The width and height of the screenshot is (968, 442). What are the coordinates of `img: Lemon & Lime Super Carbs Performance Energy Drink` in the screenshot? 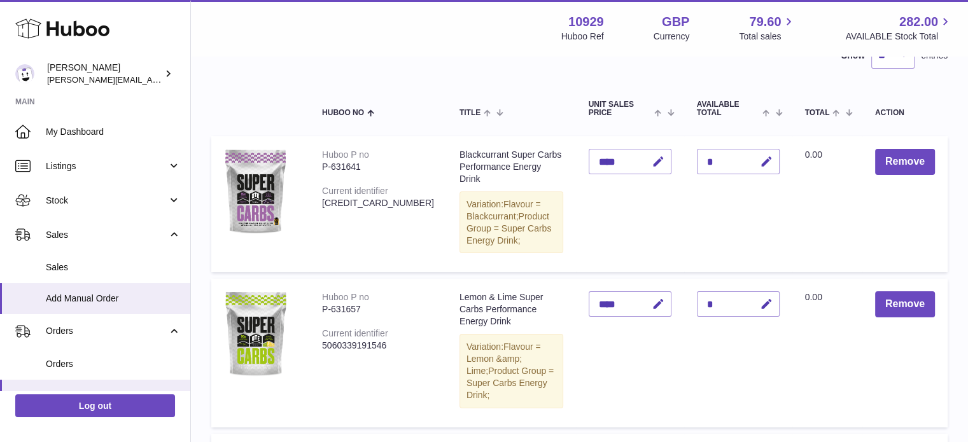 It's located at (256, 333).